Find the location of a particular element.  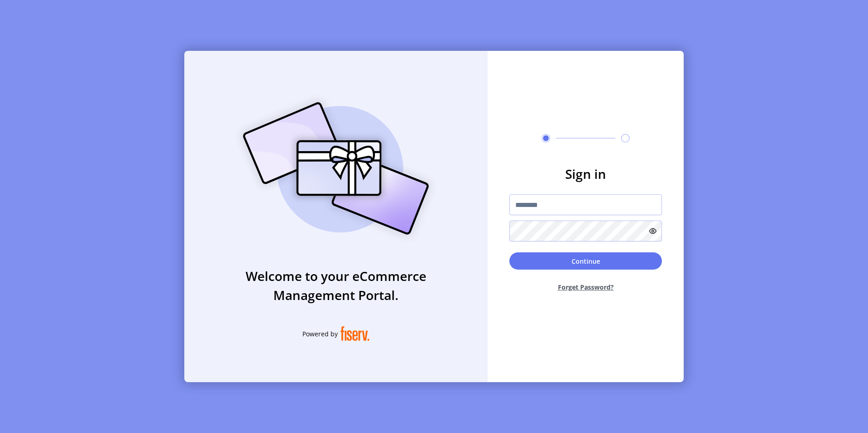

button: Forget Password? is located at coordinates (586, 287).